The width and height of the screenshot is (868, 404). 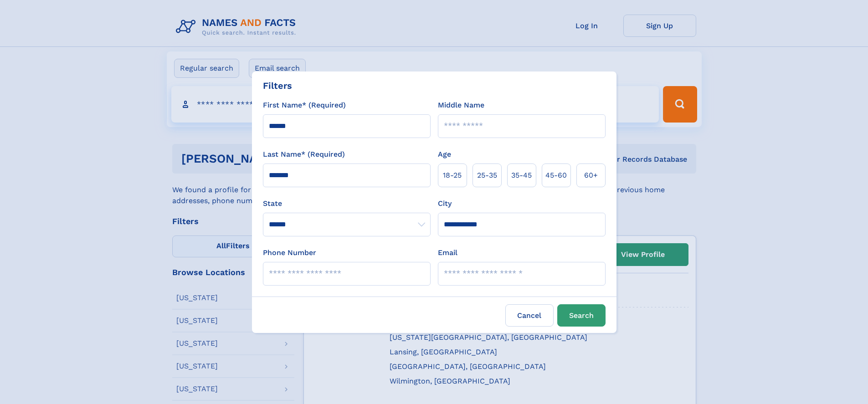 I want to click on span: 18‑25, so click(x=452, y=175).